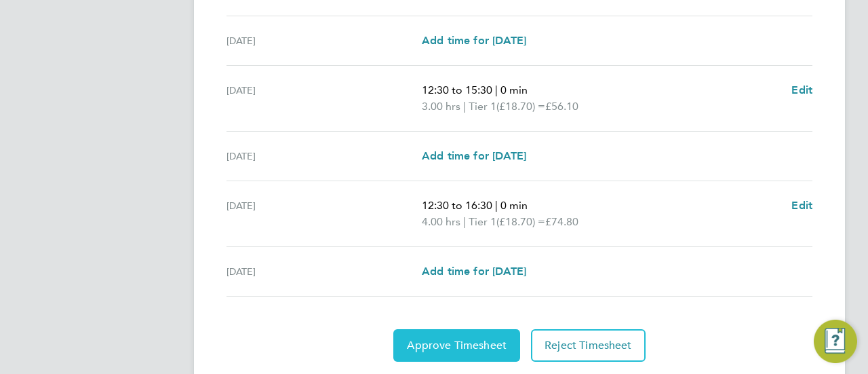 The height and width of the screenshot is (374, 868). Describe the element at coordinates (835, 341) in the screenshot. I see `button: Engage Resource Center` at that location.